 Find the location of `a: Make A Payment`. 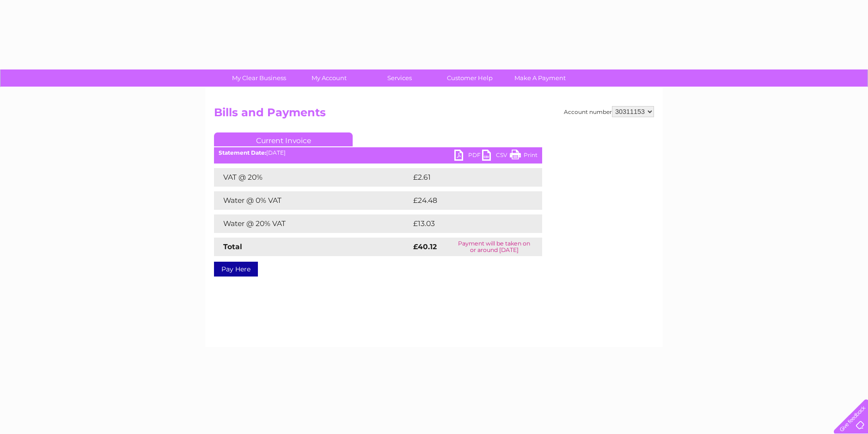

a: Make A Payment is located at coordinates (540, 78).